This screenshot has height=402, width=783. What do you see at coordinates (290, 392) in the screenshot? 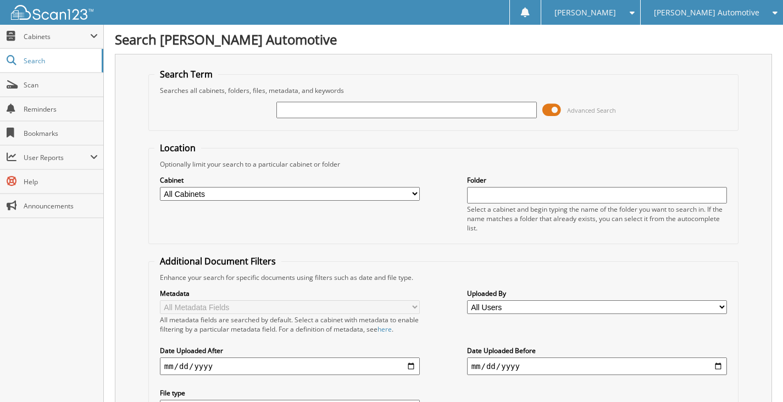
I see `label: File type` at bounding box center [290, 392].